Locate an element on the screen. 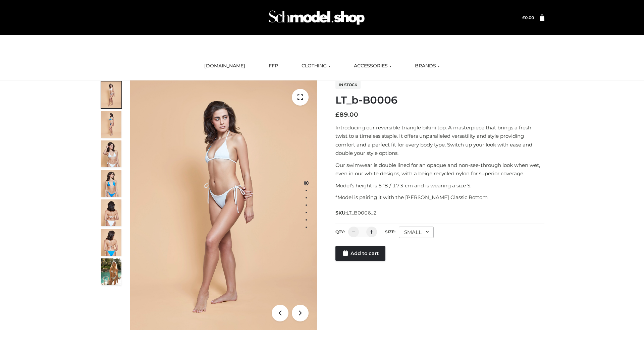 The width and height of the screenshot is (644, 362). img: ArielClassicBikiniTop_CloudNine_AzureSky_OW114ECO_7-scaled.jpg is located at coordinates (111, 213).